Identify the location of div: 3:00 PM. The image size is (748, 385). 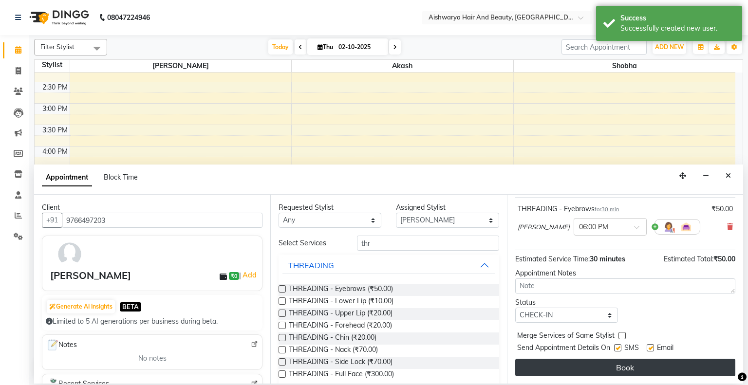
(55, 109).